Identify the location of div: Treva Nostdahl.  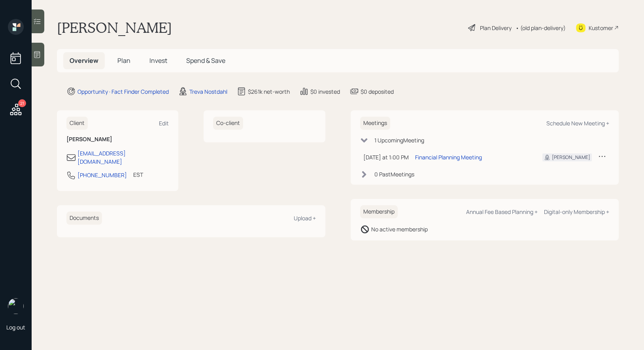
(208, 91).